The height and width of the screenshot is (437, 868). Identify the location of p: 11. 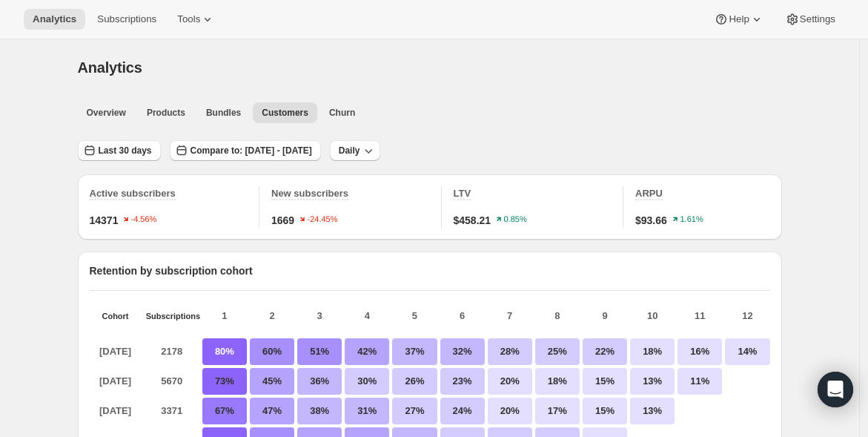
(699, 316).